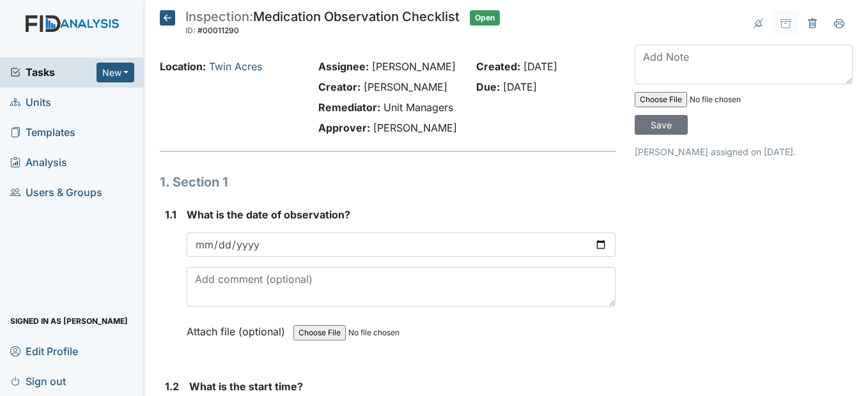  Describe the element at coordinates (340, 87) in the screenshot. I see `strong: Creator:` at that location.